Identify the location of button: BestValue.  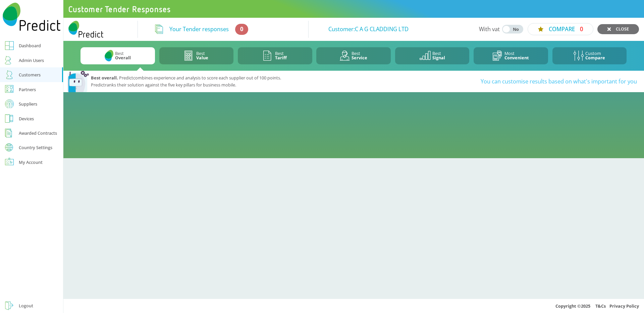
(196, 55).